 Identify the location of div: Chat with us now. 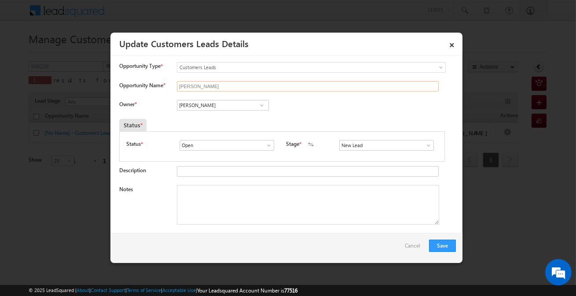
(97, 52).